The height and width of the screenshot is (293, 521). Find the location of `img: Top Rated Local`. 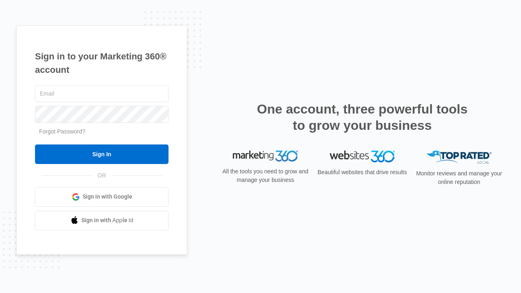

img: Top Rated Local is located at coordinates (459, 157).